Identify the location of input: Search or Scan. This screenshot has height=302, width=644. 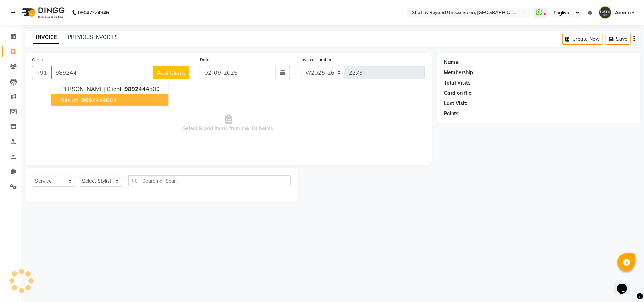
(210, 181).